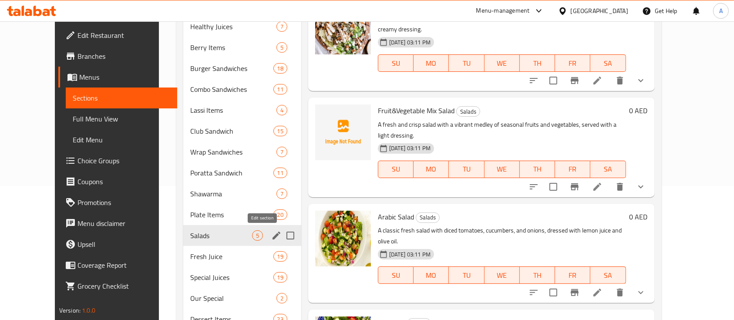  I want to click on span: SA, so click(608, 63).